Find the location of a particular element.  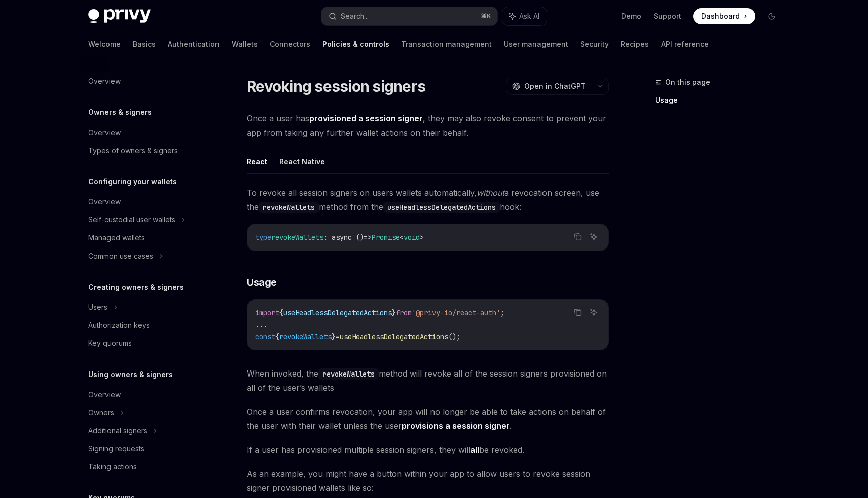

button: React Native is located at coordinates (302, 161).